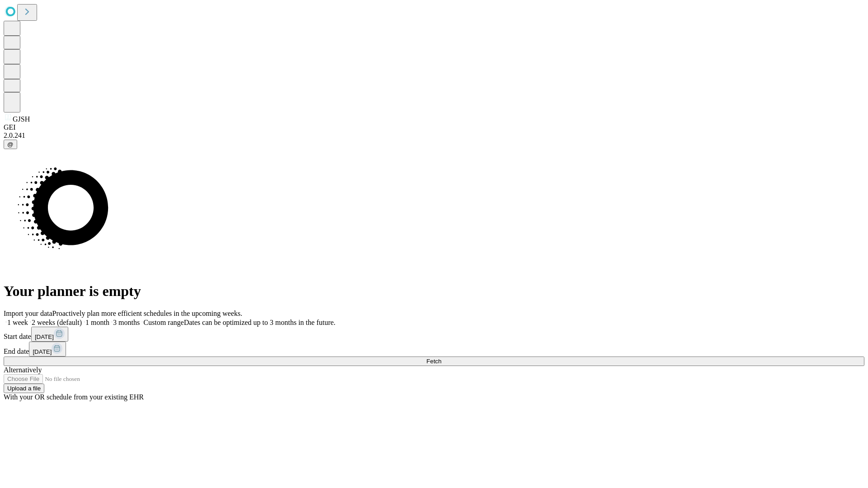 The width and height of the screenshot is (868, 488). I want to click on span: Fetch, so click(433, 361).